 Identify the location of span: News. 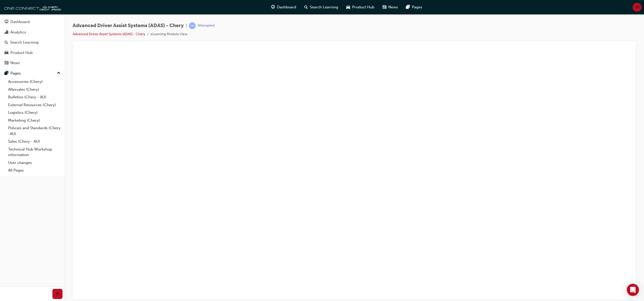
(393, 7).